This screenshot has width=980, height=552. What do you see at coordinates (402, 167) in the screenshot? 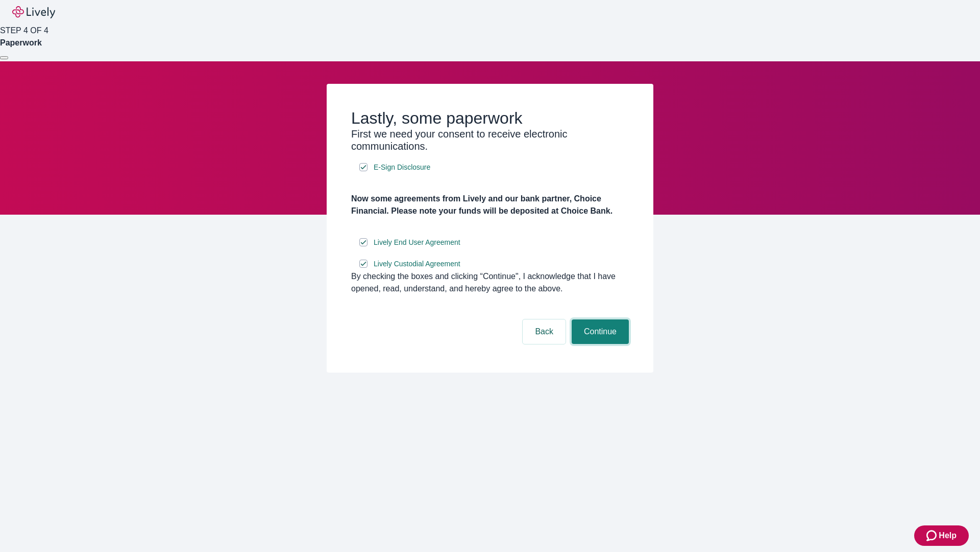
I see `span: E-Sign Disclosure` at bounding box center [402, 167].